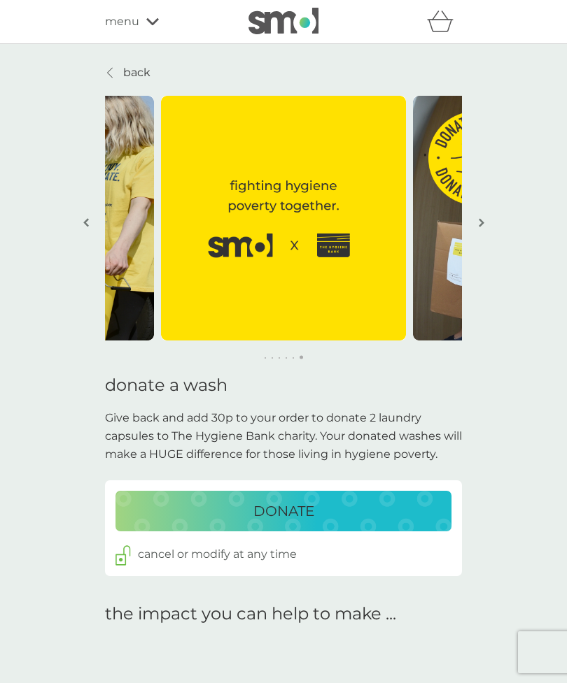 This screenshot has height=683, width=567. Describe the element at coordinates (283, 385) in the screenshot. I see `h1: donate a wash` at that location.